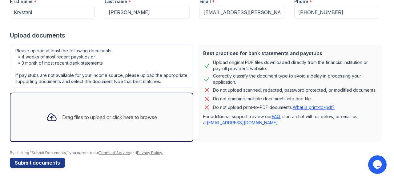  I want to click on div: By clicking "Submit Documents," you agree to our and, so click(197, 153).